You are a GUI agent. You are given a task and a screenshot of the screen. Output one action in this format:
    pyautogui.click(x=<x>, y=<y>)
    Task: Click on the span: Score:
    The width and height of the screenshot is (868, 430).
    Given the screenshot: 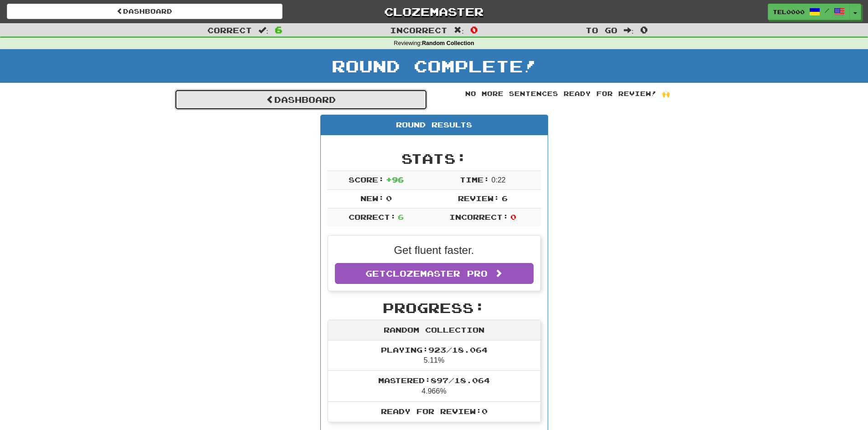 What is the action you would take?
    pyautogui.click(x=367, y=180)
    